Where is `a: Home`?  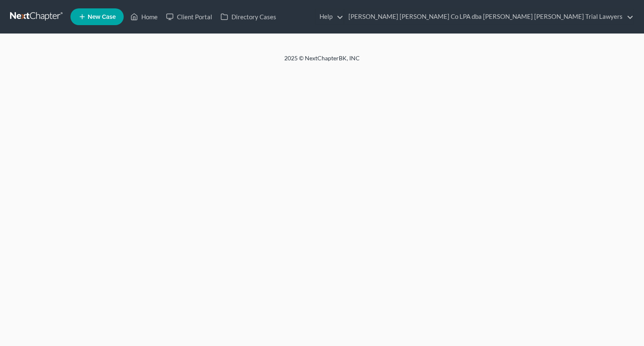 a: Home is located at coordinates (144, 17).